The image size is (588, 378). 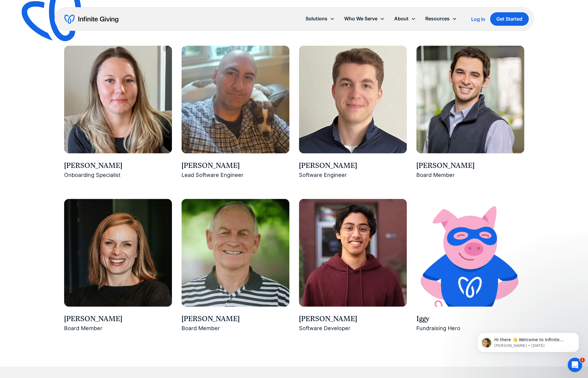 What do you see at coordinates (60, 22) in the screenshot?
I see `div: message notification from Kasey, 1w ago. Hi there 👋 Welcome to Infinite Giving. If you have any q...` at bounding box center [60, 22].